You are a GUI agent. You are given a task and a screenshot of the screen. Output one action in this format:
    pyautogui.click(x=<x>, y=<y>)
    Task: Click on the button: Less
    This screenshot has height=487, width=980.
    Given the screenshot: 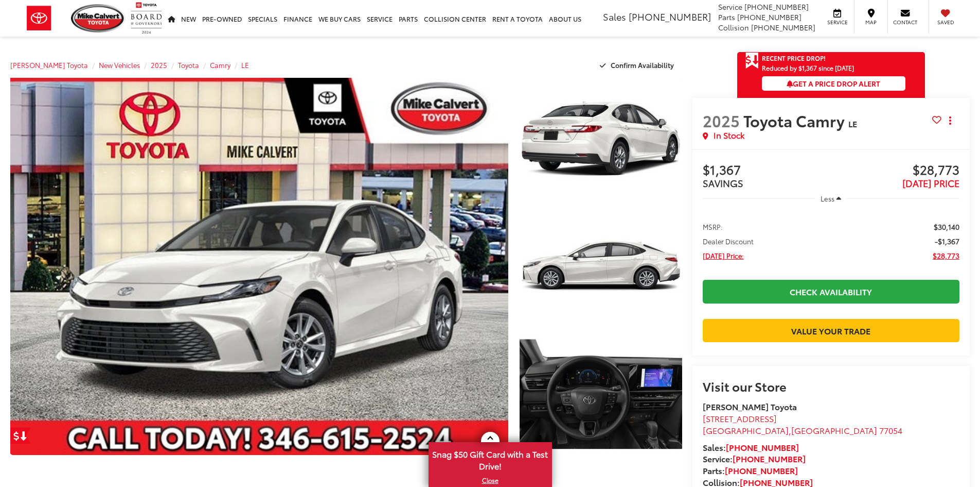 What is the action you would take?
    pyautogui.click(x=831, y=198)
    